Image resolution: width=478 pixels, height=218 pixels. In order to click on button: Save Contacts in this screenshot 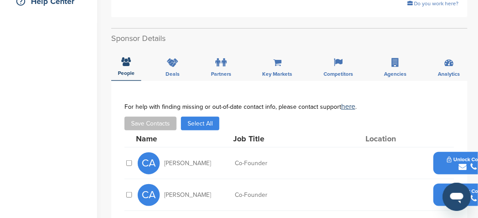, I will do `click(150, 124)`.